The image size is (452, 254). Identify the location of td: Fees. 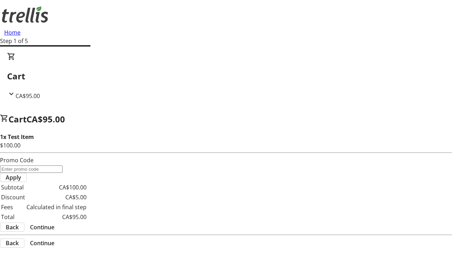
(13, 207).